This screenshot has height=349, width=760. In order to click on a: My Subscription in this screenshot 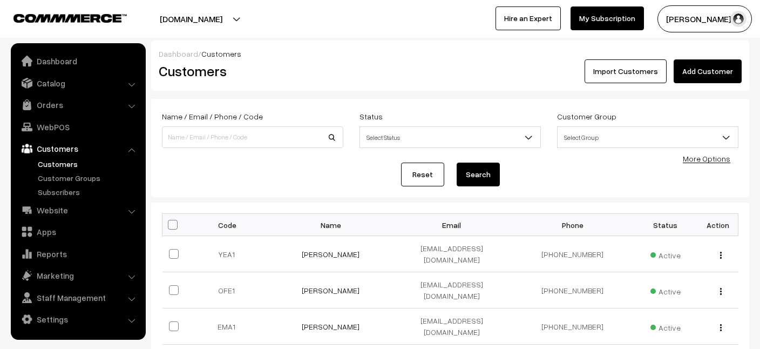, I will do `click(608, 18)`.